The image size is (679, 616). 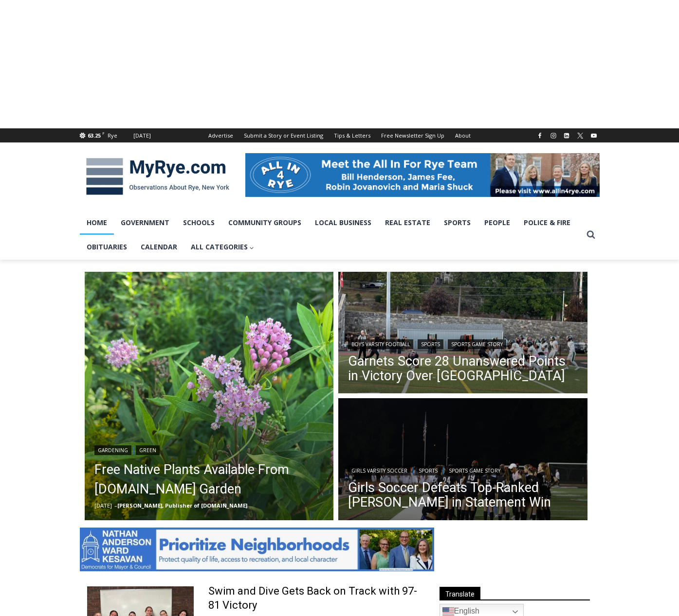 I want to click on a: X, so click(x=580, y=135).